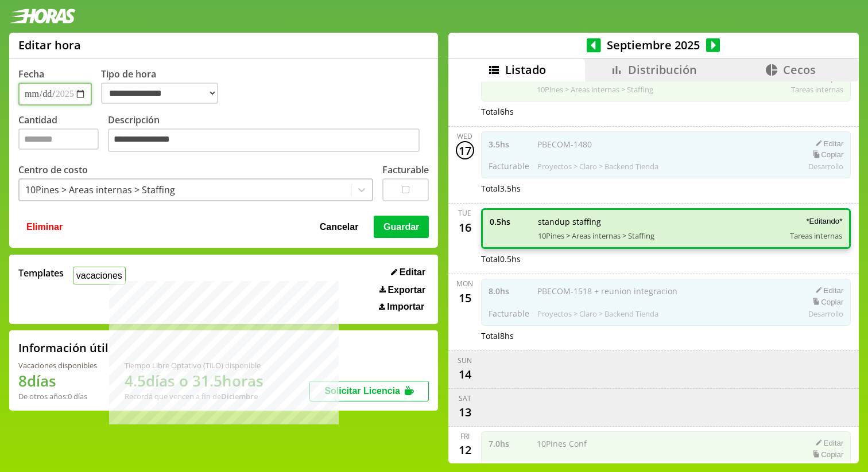 The width and height of the screenshot is (868, 472). Describe the element at coordinates (799, 69) in the screenshot. I see `span: Cecos` at that location.